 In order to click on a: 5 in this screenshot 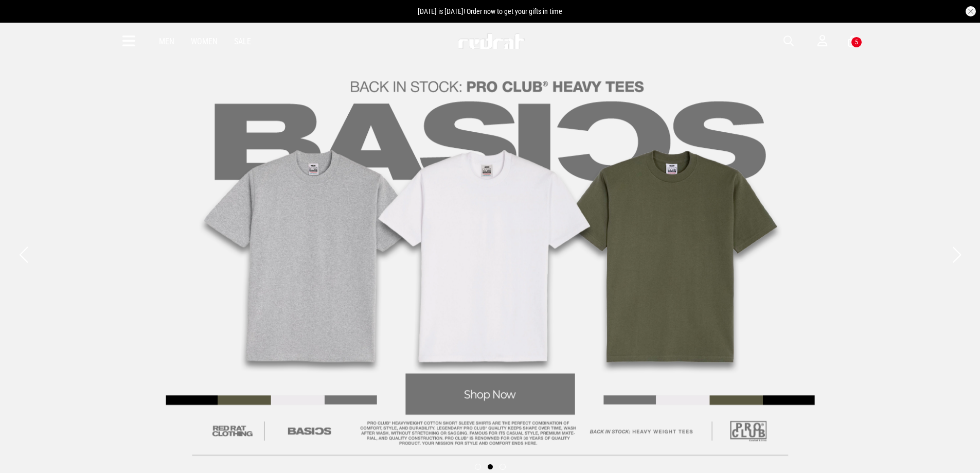, I will do `click(853, 41)`.